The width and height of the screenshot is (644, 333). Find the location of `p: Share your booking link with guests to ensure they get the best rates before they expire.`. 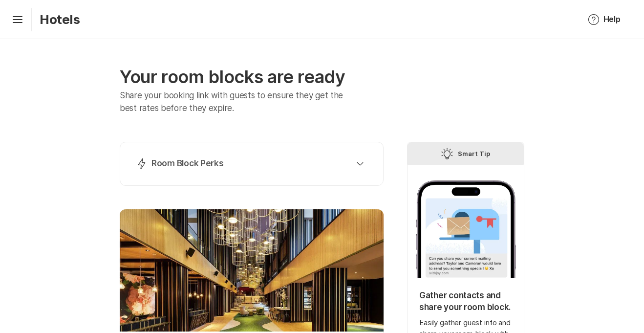

p: Share your booking link with guests to ensure they get the best rates before they expire. is located at coordinates (238, 102).